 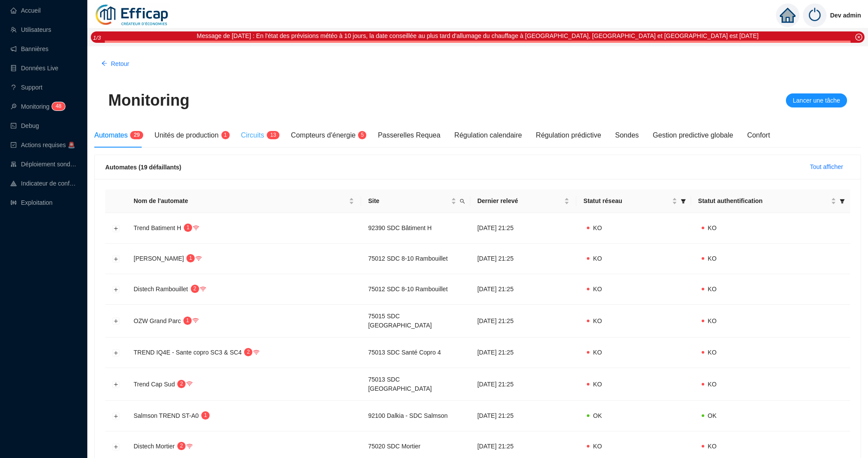 What do you see at coordinates (161, 289) in the screenshot?
I see `span: Distech Rambouillet` at bounding box center [161, 289].